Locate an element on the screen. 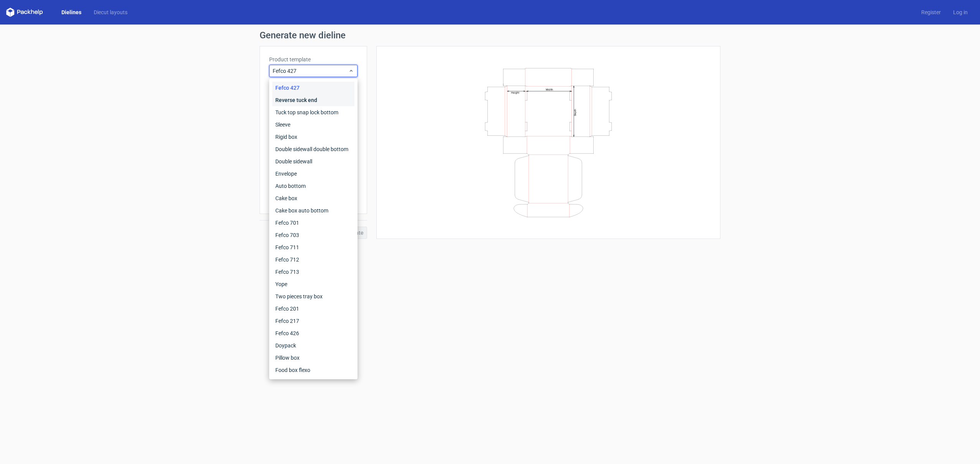 Image resolution: width=980 pixels, height=464 pixels. div: Fefco 711 is located at coordinates (313, 247).